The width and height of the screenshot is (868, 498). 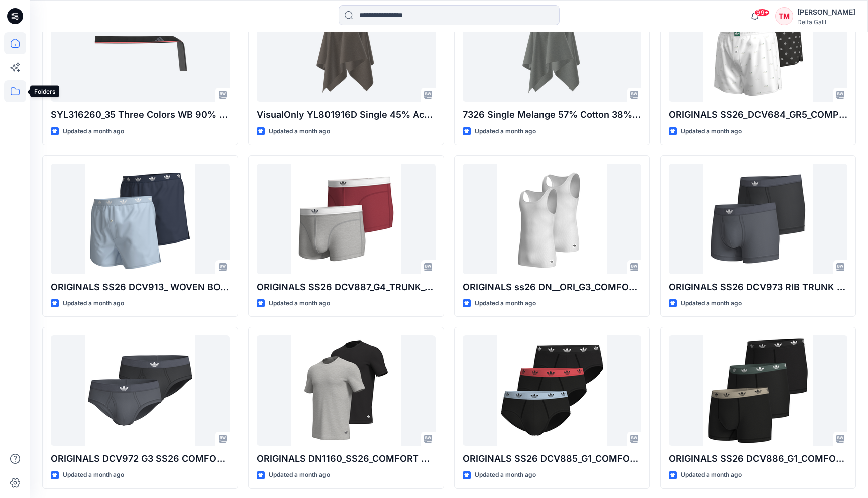 What do you see at coordinates (758, 219) in the screenshot?
I see `a: ORIGINALS SS26 DCV973 RIB TRUNK G3` at bounding box center [758, 219].